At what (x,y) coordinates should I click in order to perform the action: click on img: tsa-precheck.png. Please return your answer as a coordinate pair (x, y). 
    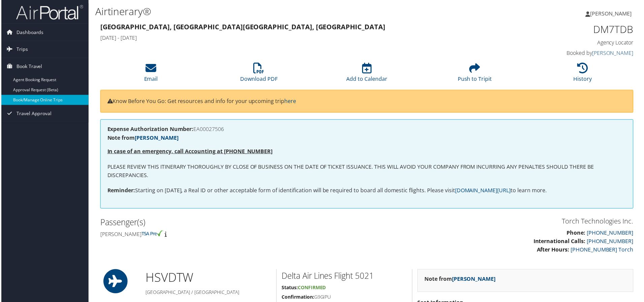
    Looking at the image, I should click on (151, 234).